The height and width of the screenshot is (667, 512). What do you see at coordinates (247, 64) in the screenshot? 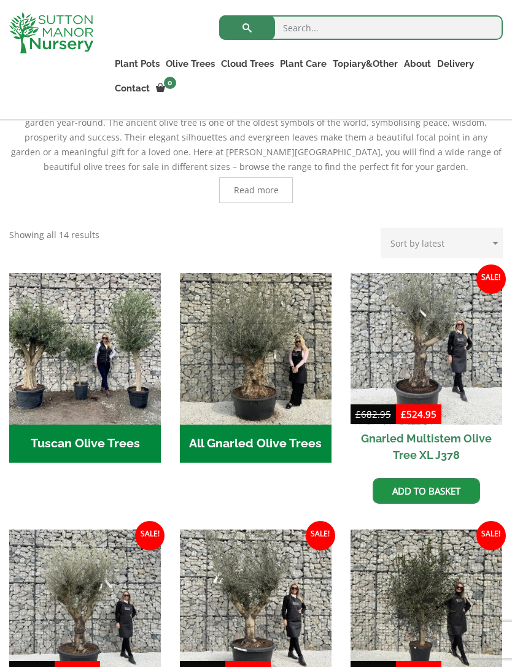
I see `a: Cloud Trees` at bounding box center [247, 64].